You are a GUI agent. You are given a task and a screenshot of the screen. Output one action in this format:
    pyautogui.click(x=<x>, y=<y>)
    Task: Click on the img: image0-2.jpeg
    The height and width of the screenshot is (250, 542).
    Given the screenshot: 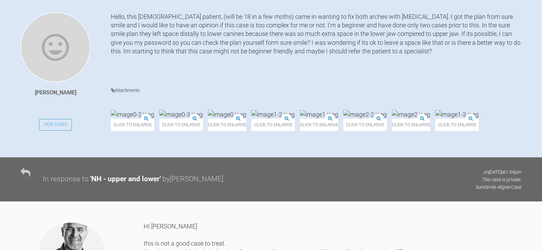 What is the action you would take?
    pyautogui.click(x=132, y=114)
    